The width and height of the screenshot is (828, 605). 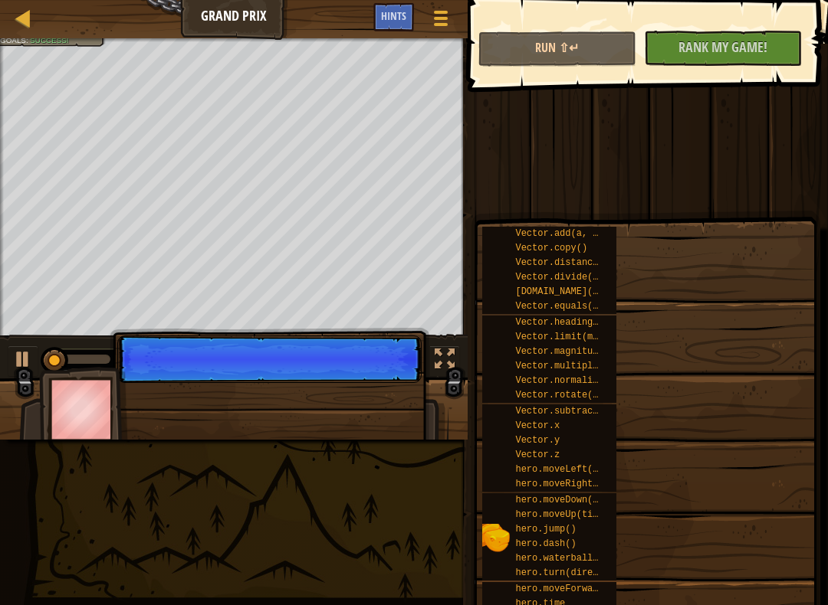 I want to click on button: Toggle fullscreen, so click(x=445, y=361).